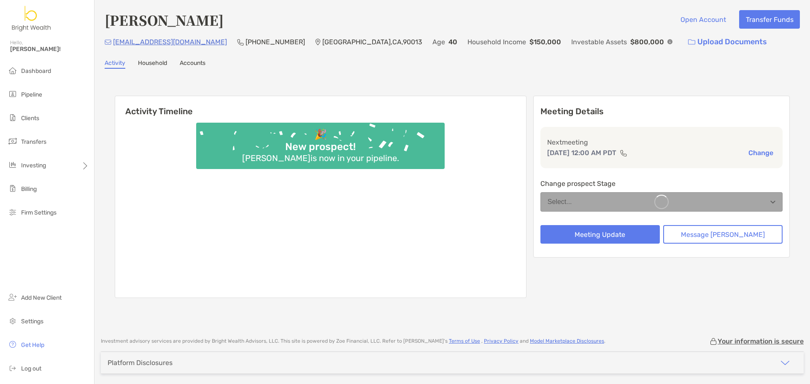 This screenshot has height=384, width=810. What do you see at coordinates (760, 153) in the screenshot?
I see `button: Change` at bounding box center [760, 153].